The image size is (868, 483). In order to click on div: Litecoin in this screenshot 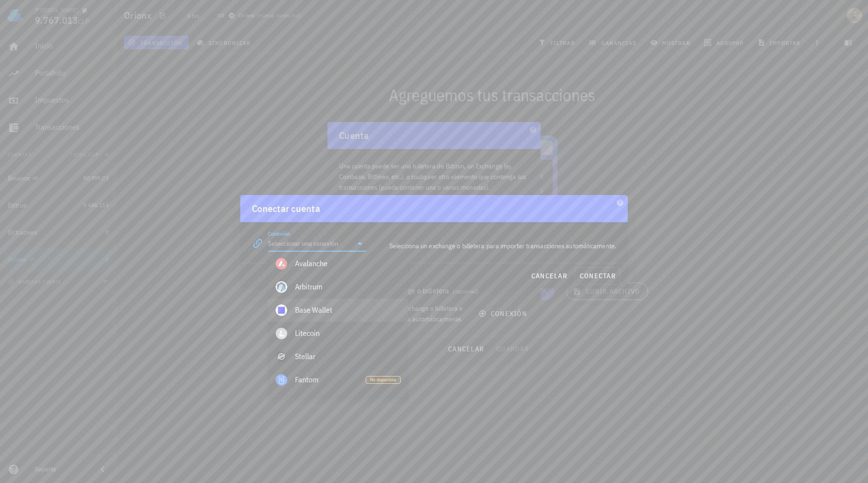, I will do `click(348, 333)`.